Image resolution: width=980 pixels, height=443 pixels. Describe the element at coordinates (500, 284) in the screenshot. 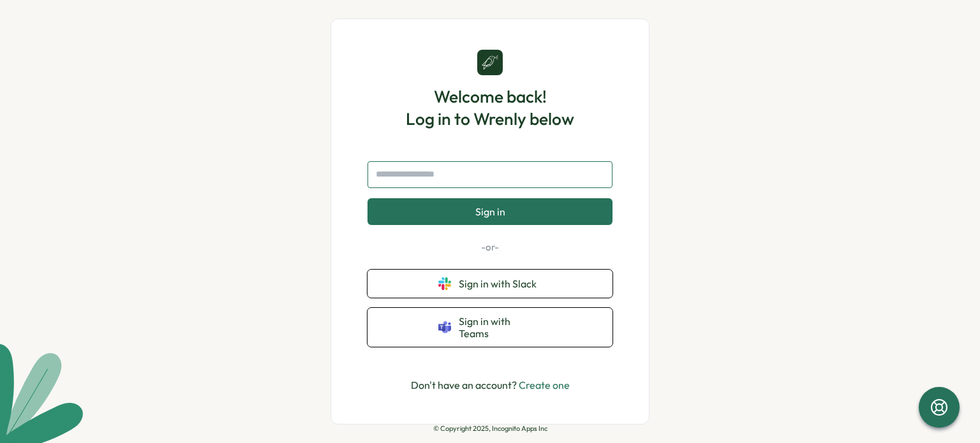

I see `span: Sign in with Slack` at that location.